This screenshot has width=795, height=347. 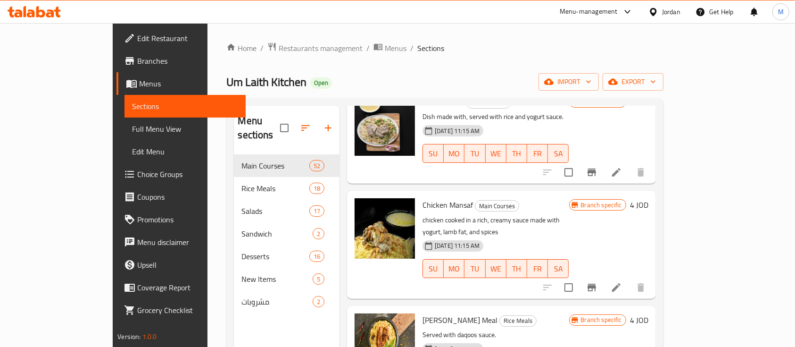 What do you see at coordinates (185, 129) in the screenshot?
I see `span: Full Menu View` at bounding box center [185, 129].